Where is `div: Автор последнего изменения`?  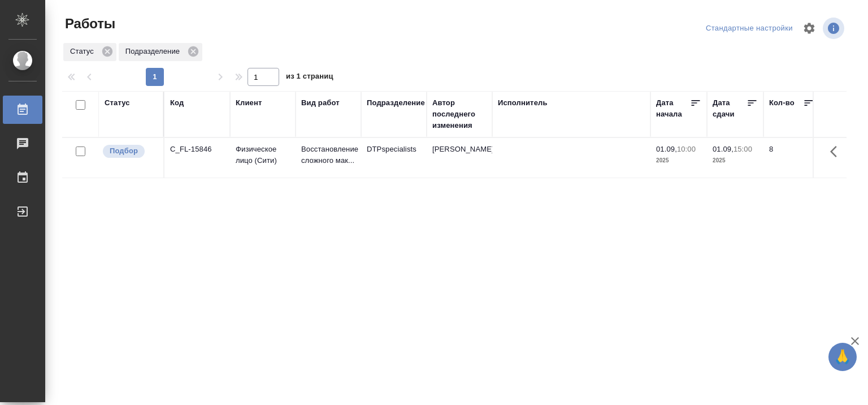 div: Автор последнего изменения is located at coordinates (460, 114).